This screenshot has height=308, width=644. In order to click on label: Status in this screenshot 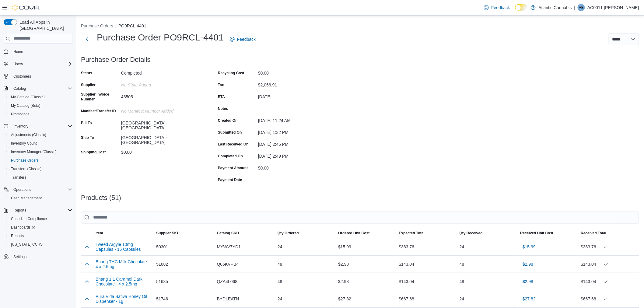, I will do `click(87, 73)`.